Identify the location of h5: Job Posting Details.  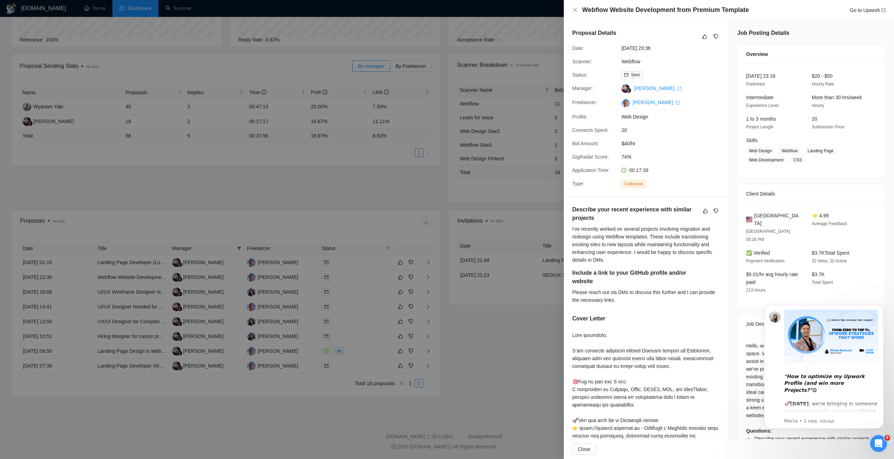
(764, 33).